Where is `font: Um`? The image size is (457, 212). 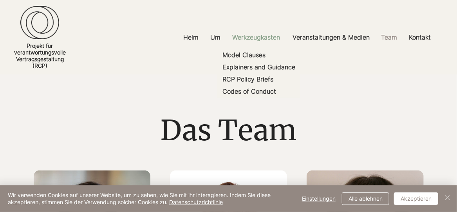 font: Um is located at coordinates (216, 37).